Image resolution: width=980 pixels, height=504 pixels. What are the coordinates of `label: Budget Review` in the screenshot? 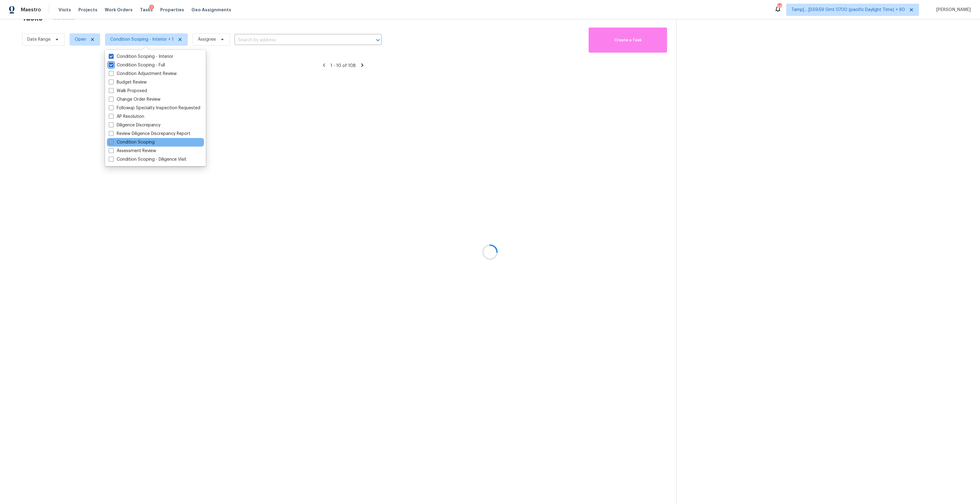 It's located at (128, 82).